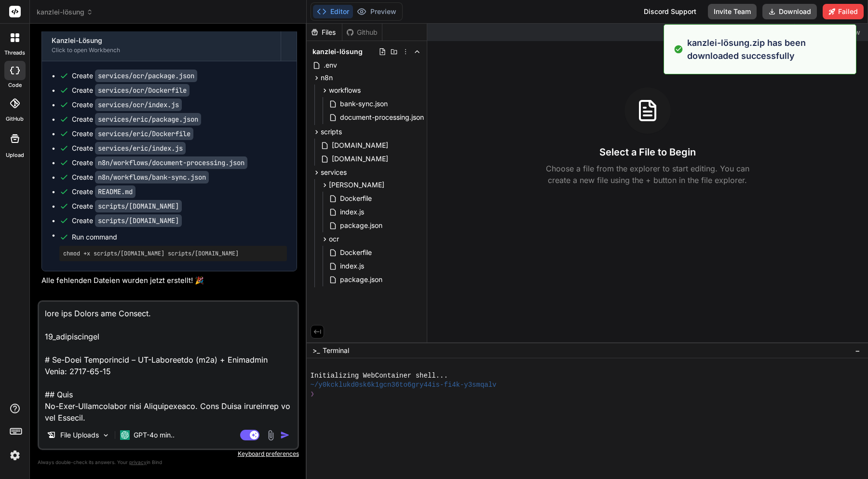 This screenshot has width=868, height=479. I want to click on img: settings, so click(15, 455).